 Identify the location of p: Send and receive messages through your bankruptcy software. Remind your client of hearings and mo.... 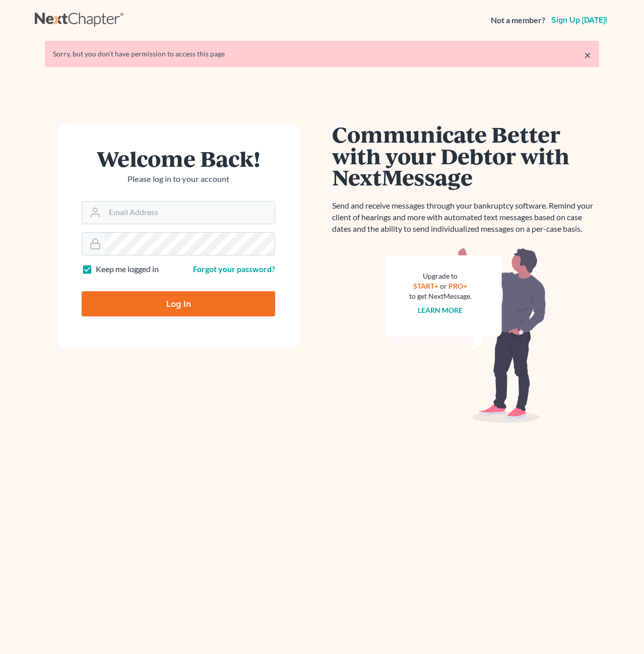
(466, 217).